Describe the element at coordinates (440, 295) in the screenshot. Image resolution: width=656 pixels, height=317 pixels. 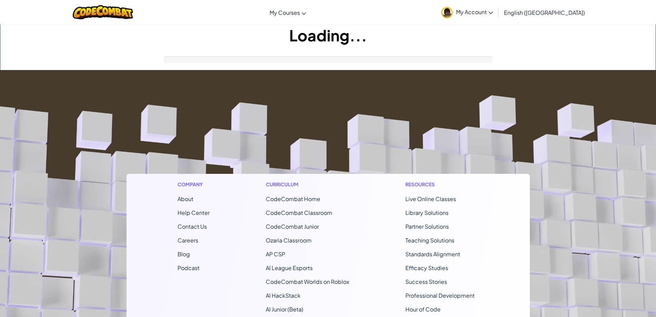
I see `a: Professional Development` at that location.